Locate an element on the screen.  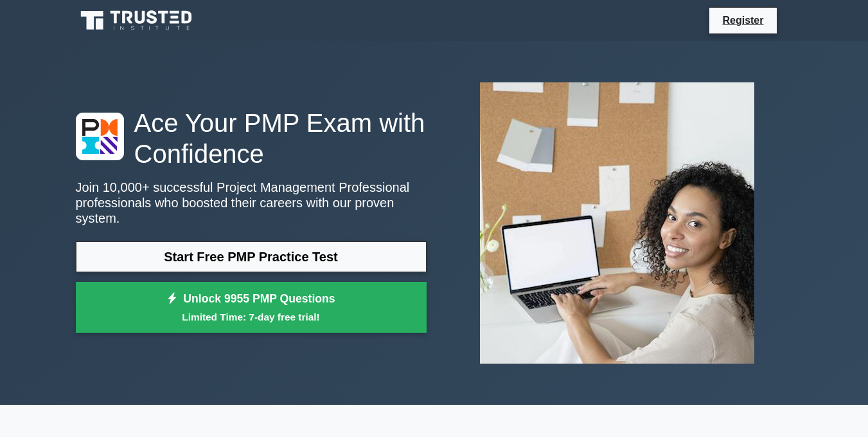
a: Unlock 9955 PMP QuestionsLimited Time: 7-day free trial! is located at coordinates (251, 307).